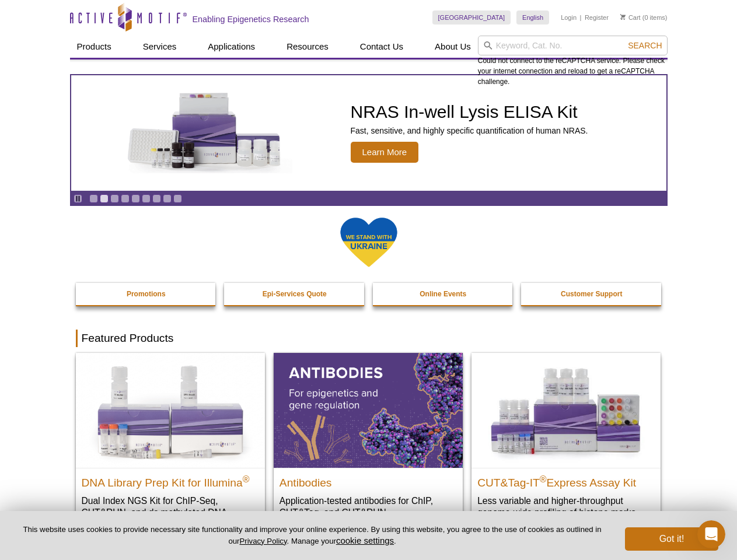  What do you see at coordinates (251, 19) in the screenshot?
I see `h2: Enabling Epigenetics Research` at bounding box center [251, 19].